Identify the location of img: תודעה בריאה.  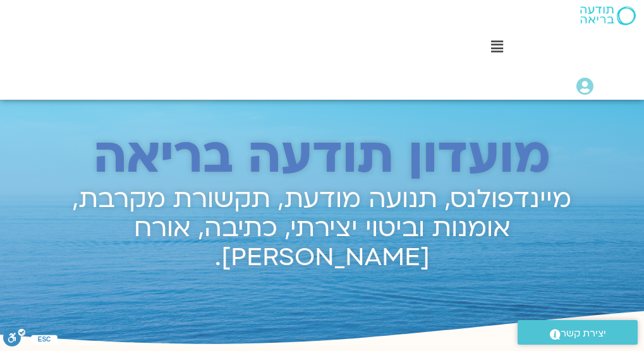
(608, 16).